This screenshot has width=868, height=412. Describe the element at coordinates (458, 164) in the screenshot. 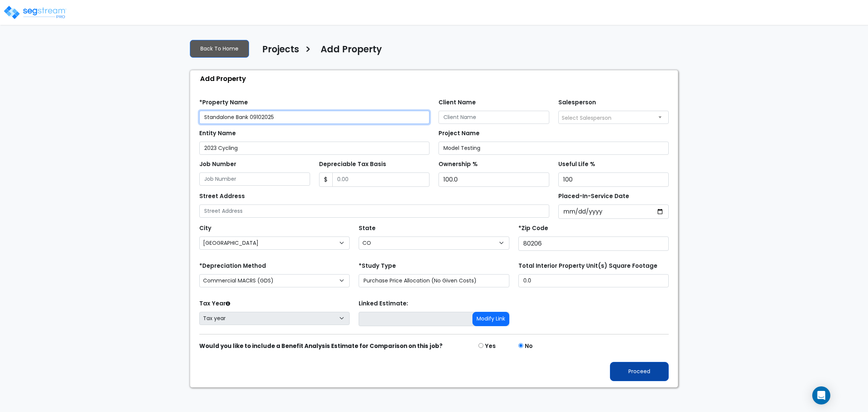

I see `label: Ownership %` at that location.